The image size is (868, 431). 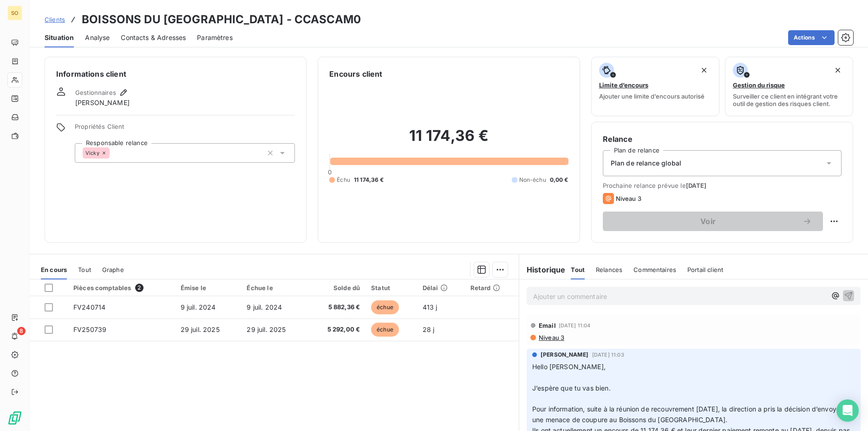 I want to click on div: Solde dû, so click(x=336, y=288).